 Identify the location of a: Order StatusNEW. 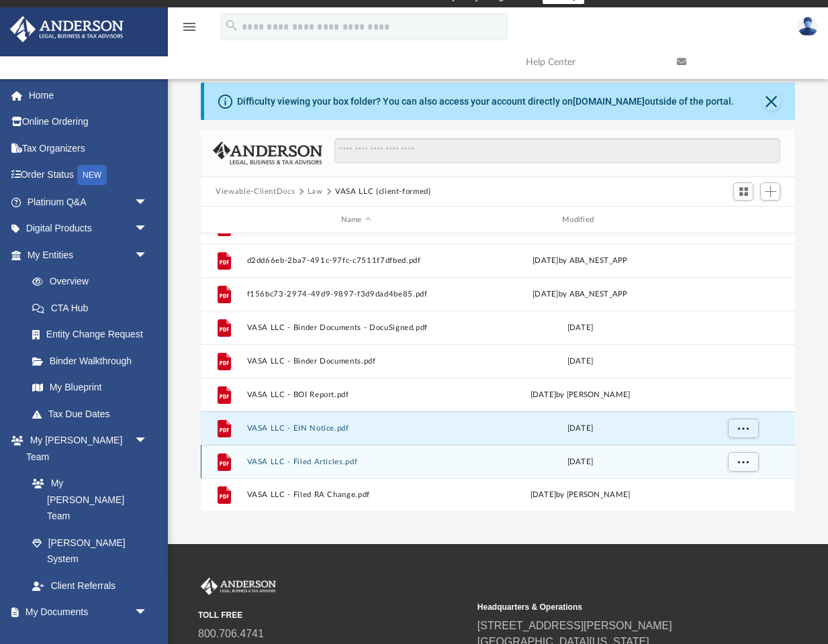
(89, 175).